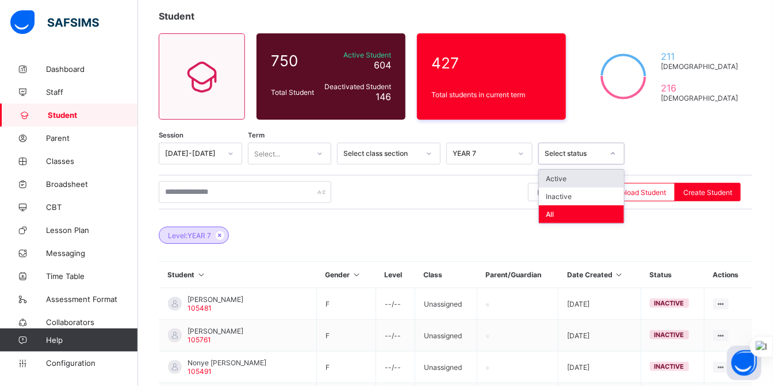 The image size is (773, 386). What do you see at coordinates (256, 135) in the screenshot?
I see `span: Term` at bounding box center [256, 135].